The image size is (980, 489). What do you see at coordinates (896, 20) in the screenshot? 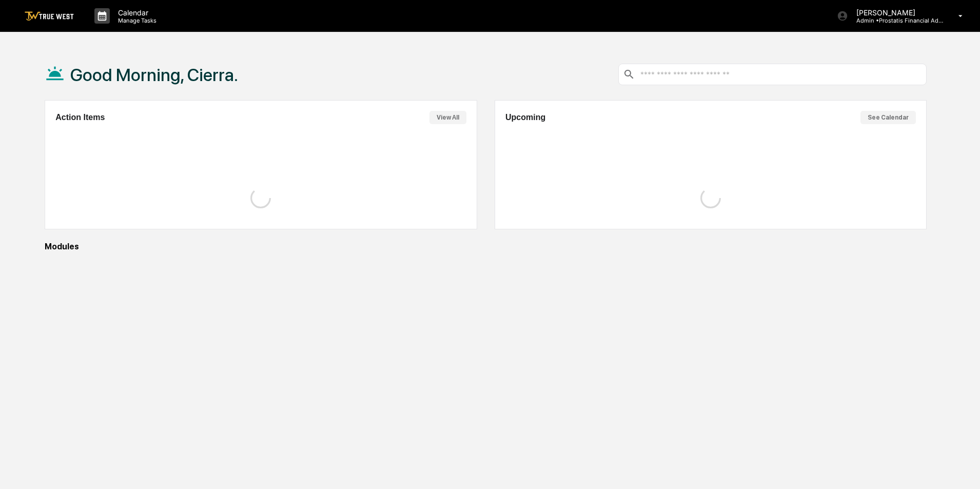
I see `p: Admin • Prostatis Financial Advisors` at bounding box center [896, 20].